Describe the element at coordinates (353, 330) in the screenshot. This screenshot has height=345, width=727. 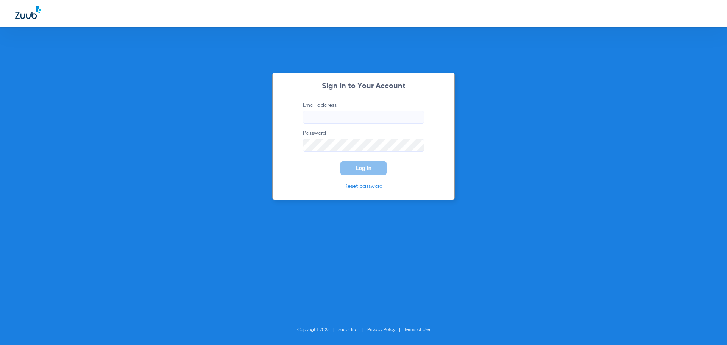
I see `li: Zuub, Inc.` at that location.